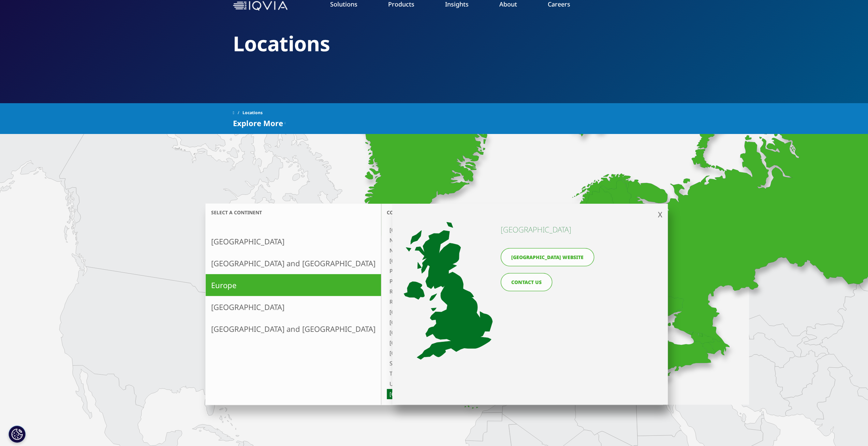 The height and width of the screenshot is (446, 868). I want to click on span: X, so click(661, 214).